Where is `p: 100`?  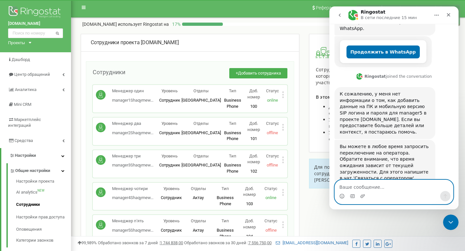
p: 100 is located at coordinates (254, 107).